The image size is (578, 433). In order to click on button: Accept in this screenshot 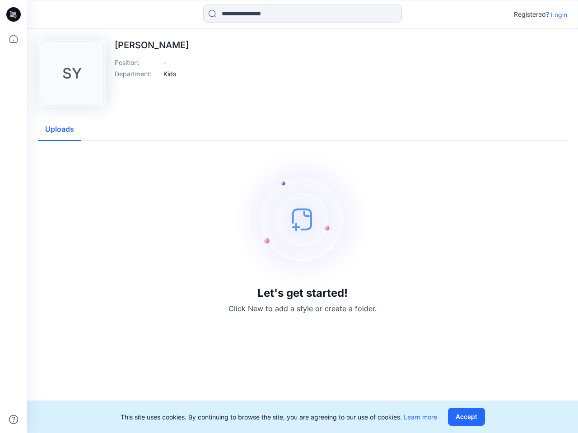, I will do `click(466, 417)`.